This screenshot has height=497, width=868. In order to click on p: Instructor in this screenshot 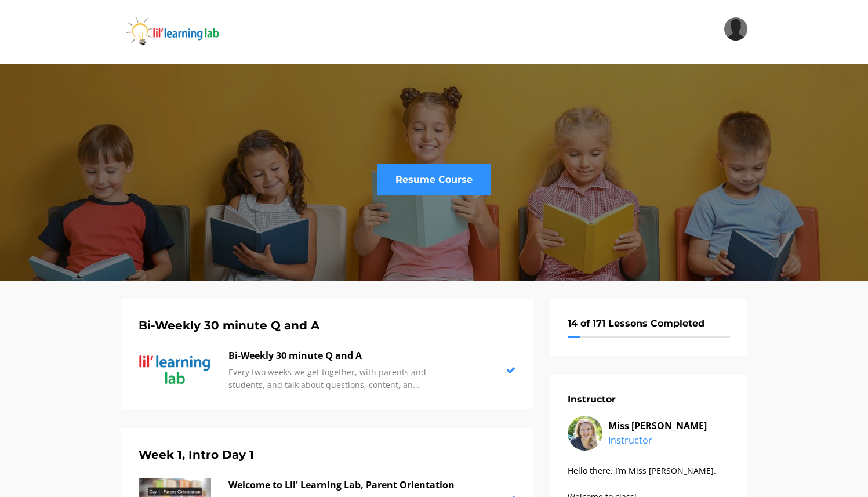, I will do `click(670, 441)`.